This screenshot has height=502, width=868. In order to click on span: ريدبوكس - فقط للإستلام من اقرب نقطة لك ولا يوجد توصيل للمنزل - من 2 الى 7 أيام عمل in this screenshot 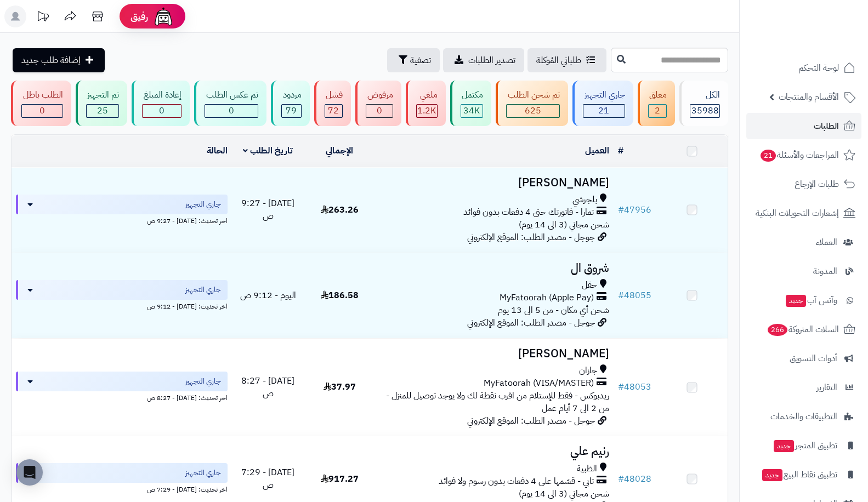, I will do `click(497, 402)`.